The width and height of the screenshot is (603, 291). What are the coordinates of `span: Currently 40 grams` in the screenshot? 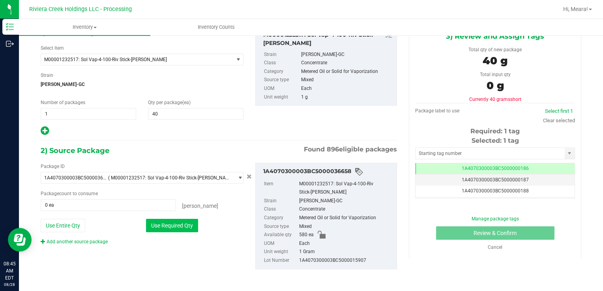 It's located at (495, 99).